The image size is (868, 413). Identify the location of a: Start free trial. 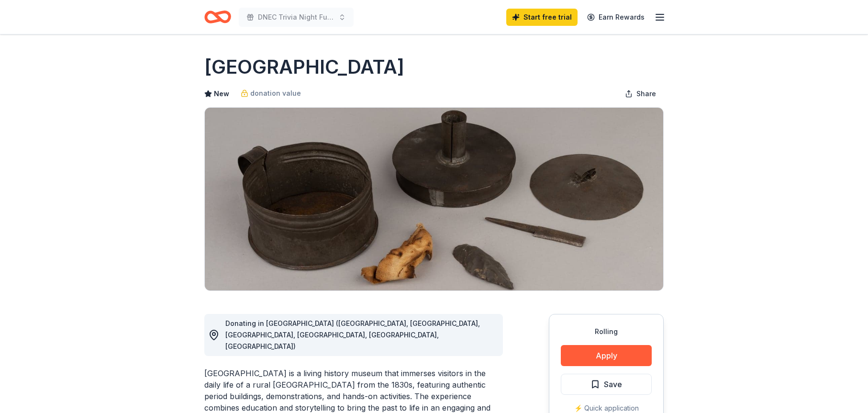
(541, 17).